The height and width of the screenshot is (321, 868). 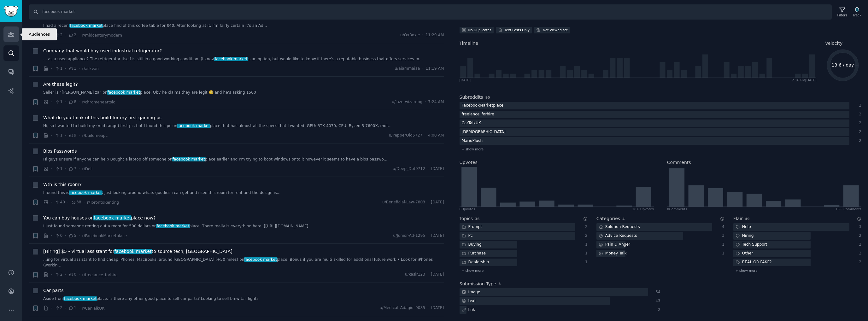 I want to click on a: I had a recentfacebook marketplace find of this coffee table for $40. After looking at it, I'm fa..., so click(x=243, y=26).